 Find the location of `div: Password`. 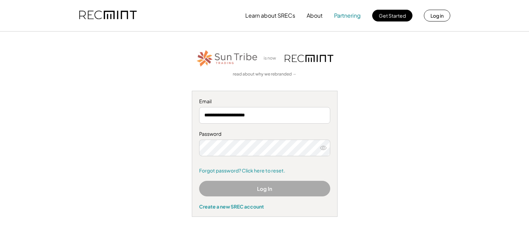

div: Password is located at coordinates (265, 134).